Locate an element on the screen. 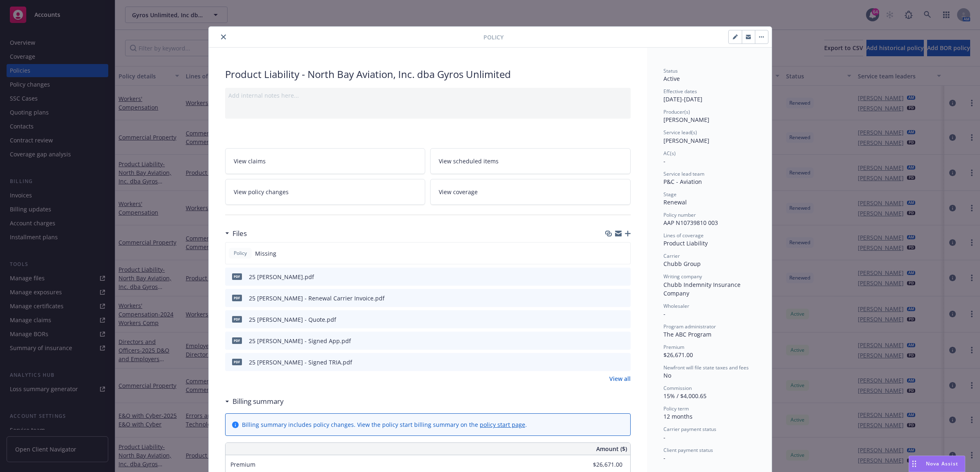  span: Program administrator is located at coordinates (689, 326).